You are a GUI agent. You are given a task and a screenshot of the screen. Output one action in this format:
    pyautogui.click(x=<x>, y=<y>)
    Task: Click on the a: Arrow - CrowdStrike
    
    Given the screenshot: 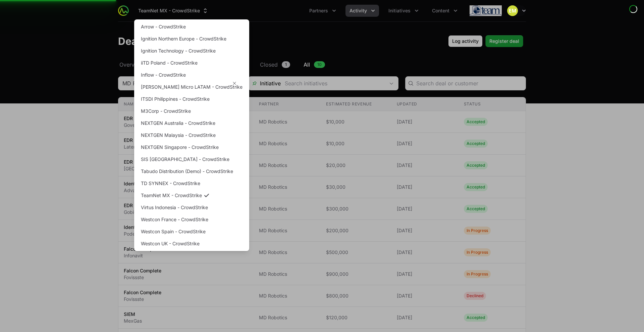 What is the action you would take?
    pyautogui.click(x=192, y=27)
    